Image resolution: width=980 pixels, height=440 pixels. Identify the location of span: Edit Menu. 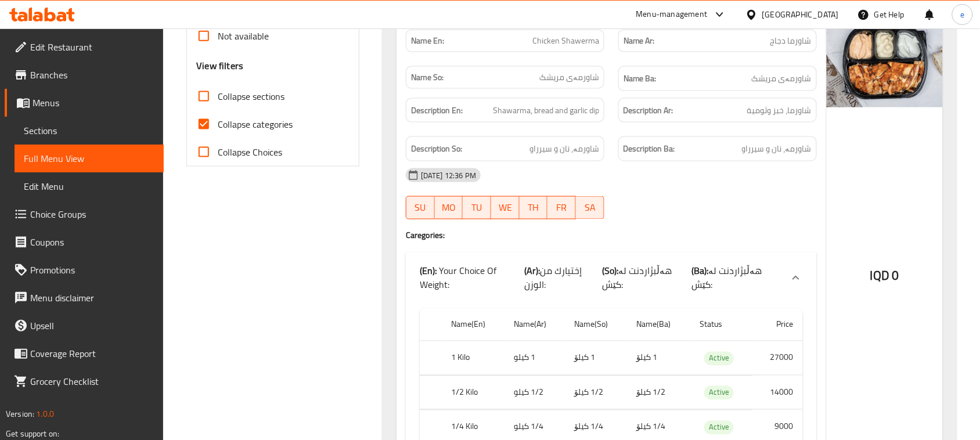
(89, 186).